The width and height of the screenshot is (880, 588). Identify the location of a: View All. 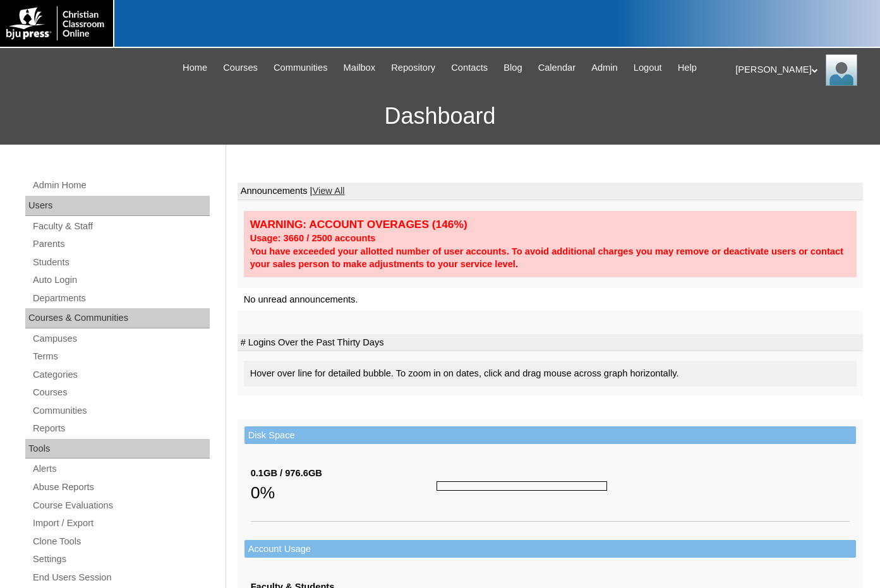
(328, 191).